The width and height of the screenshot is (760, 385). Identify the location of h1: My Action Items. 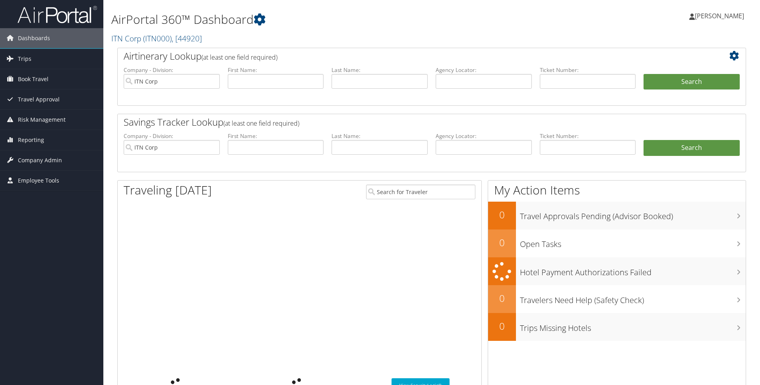
(617, 190).